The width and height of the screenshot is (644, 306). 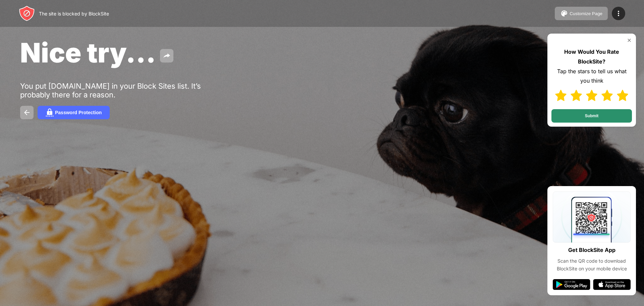 I want to click on img: qrcode.svg, so click(x=592, y=217).